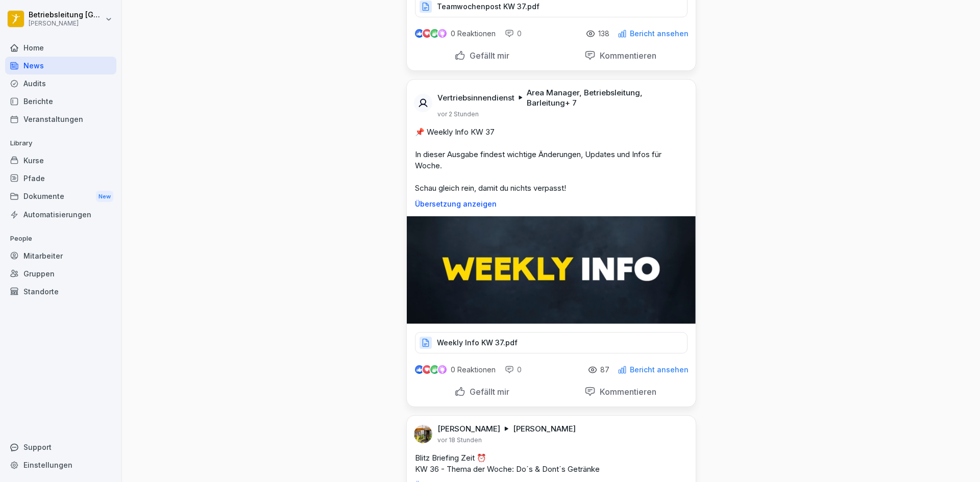  What do you see at coordinates (61, 273) in the screenshot?
I see `div: Gruppen` at bounding box center [61, 273].